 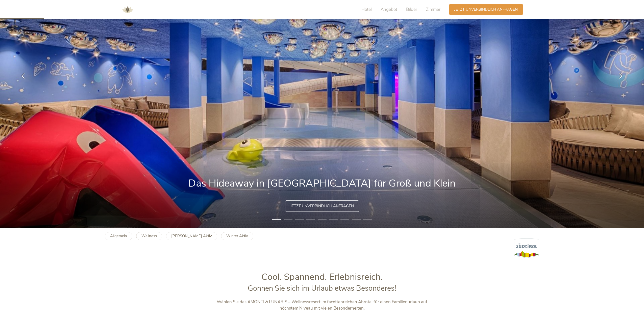 I want to click on a: Allgemein, so click(x=119, y=236).